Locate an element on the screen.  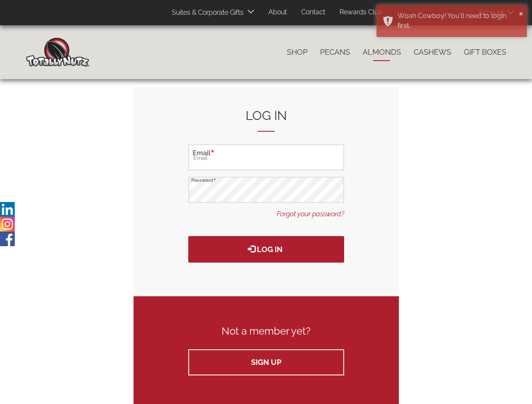
a: Contact is located at coordinates (313, 12).